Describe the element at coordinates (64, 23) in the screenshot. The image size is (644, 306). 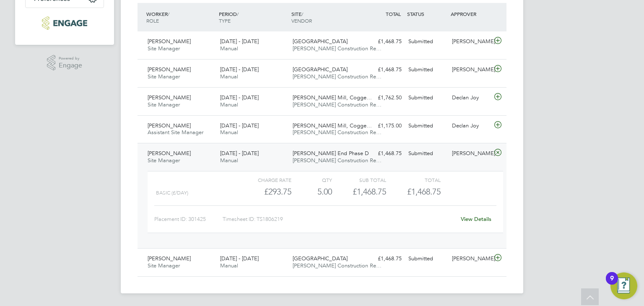
I see `img: acr-ltd-logo-retina.png` at that location.